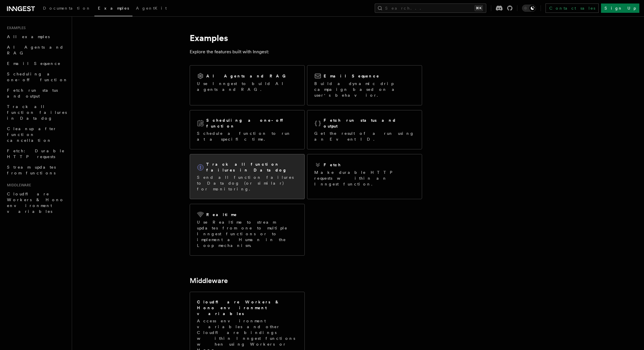 This screenshot has height=350, width=644. Describe the element at coordinates (529, 8) in the screenshot. I see `button: Toggle dark mode` at that location.